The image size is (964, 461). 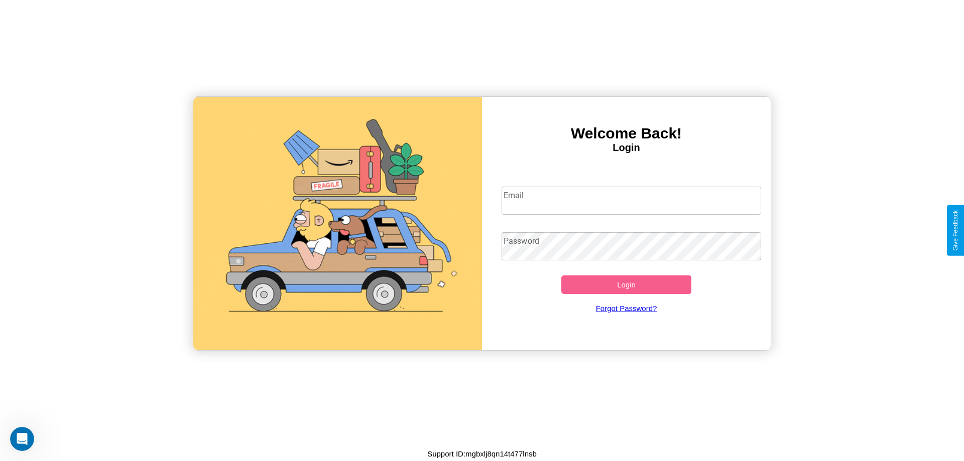 What do you see at coordinates (627, 308) in the screenshot?
I see `a: Forgot Password?` at bounding box center [627, 308].